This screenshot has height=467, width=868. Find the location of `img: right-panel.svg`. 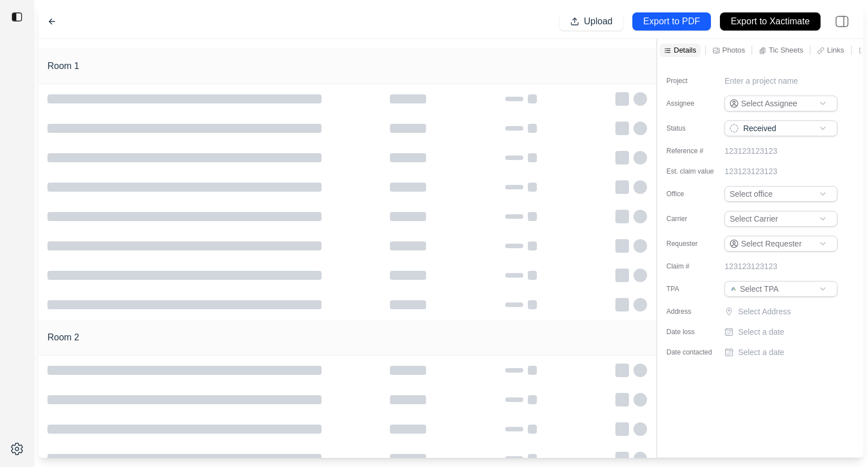

img: right-panel.svg is located at coordinates (842, 22).